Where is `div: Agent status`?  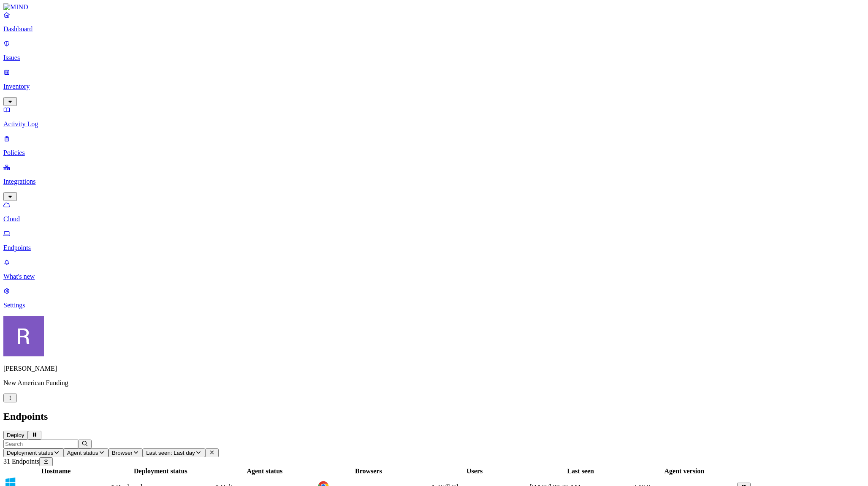
div: Agent status is located at coordinates (264, 471).